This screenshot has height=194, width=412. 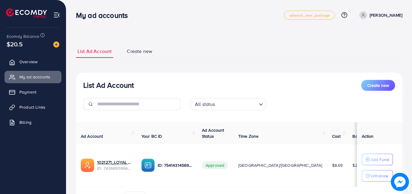 What do you see at coordinates (114, 162) in the screenshot?
I see `a: 1021271_LOYAL FIVE AD ACC_1731490730720` at bounding box center [114, 162].